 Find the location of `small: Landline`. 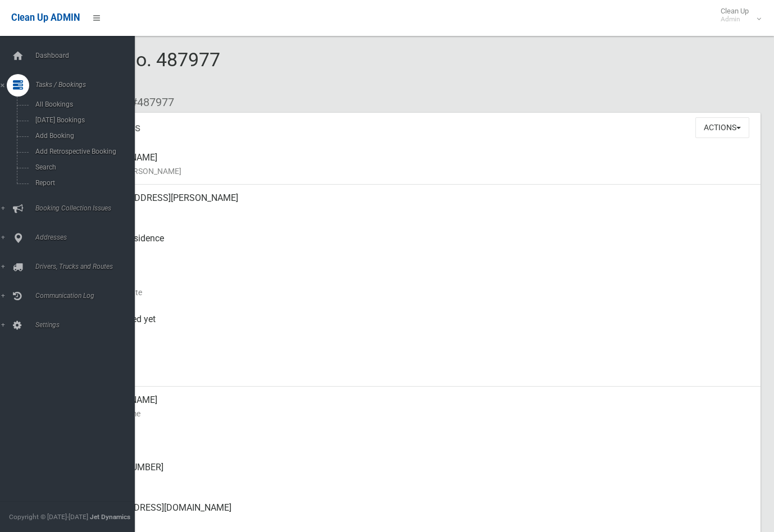

small: Landline is located at coordinates (421, 481).